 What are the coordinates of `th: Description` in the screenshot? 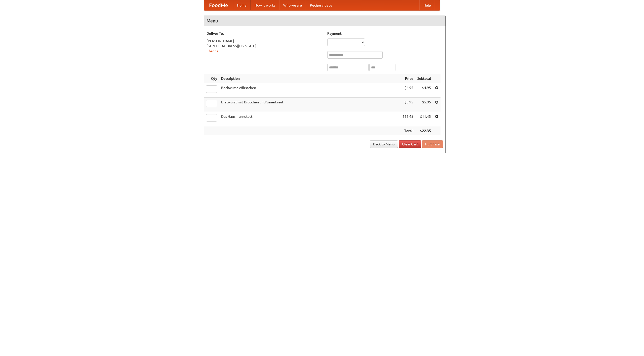 It's located at (310, 78).